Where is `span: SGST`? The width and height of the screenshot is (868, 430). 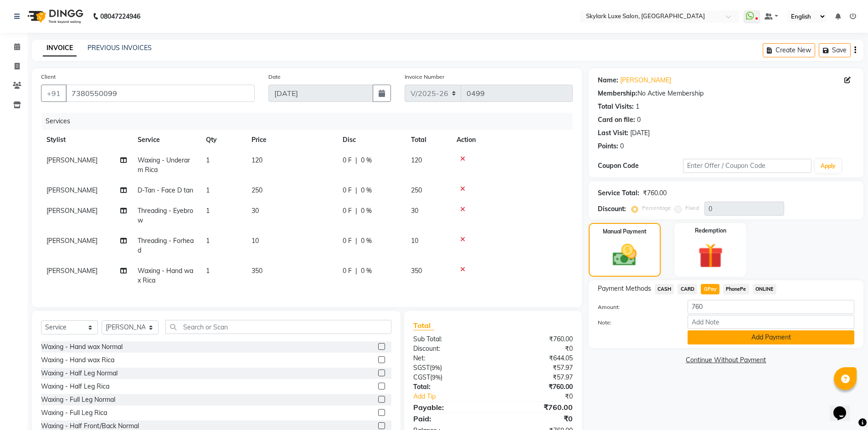 span: SGST is located at coordinates (421, 368).